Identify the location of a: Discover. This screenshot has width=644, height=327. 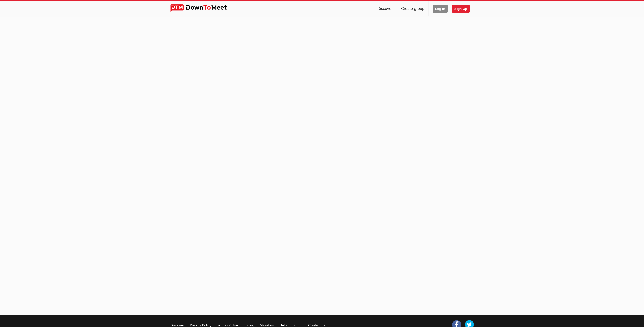
(385, 8).